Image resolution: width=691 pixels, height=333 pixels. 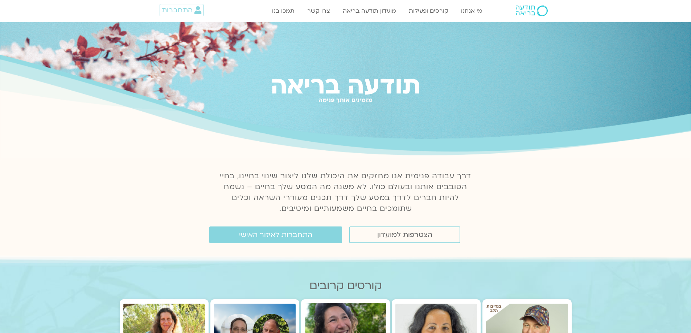 What do you see at coordinates (177, 10) in the screenshot?
I see `span: התחברות` at bounding box center [177, 10].